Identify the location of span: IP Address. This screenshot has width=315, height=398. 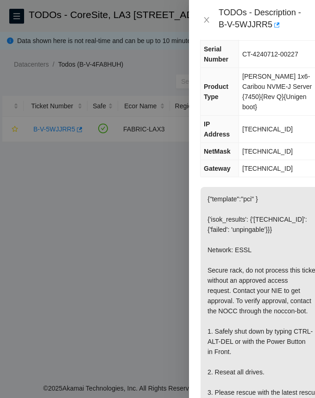
(217, 129).